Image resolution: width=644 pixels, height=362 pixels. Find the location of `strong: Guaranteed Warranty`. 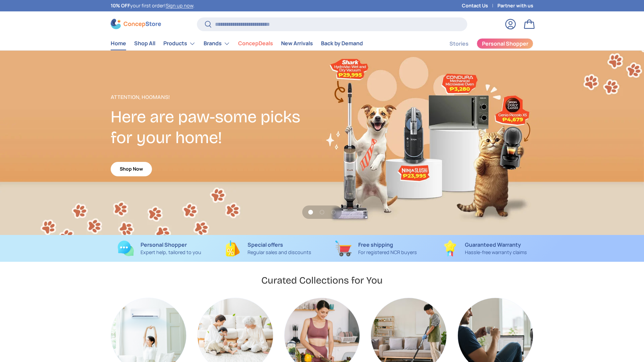

strong: Guaranteed Warranty is located at coordinates (493, 245).